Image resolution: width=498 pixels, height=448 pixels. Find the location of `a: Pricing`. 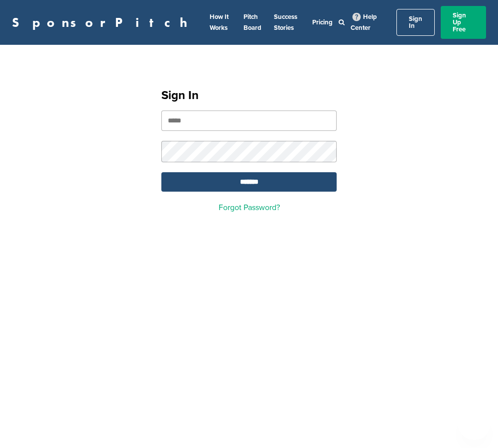

a: Pricing is located at coordinates (322, 22).